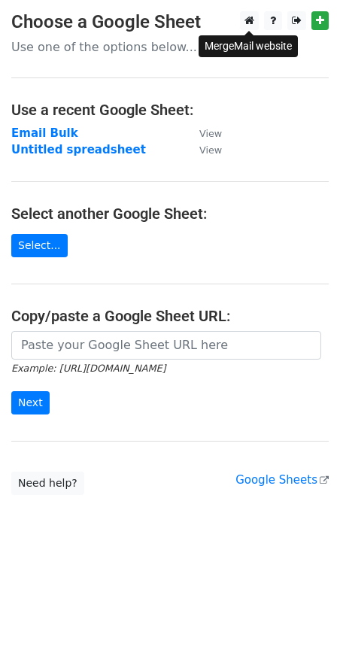 This screenshot has width=340, height=668. Describe the element at coordinates (282, 480) in the screenshot. I see `a: Google Sheets` at that location.